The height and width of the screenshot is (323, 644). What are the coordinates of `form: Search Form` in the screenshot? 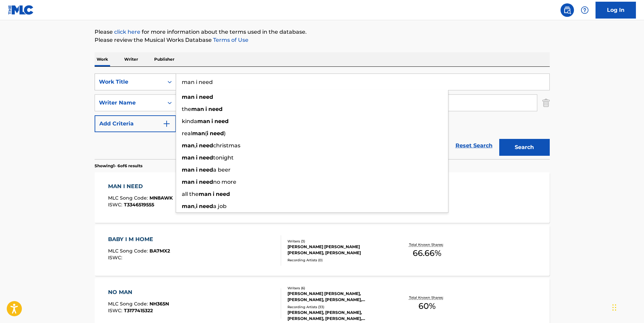 It's located at (322, 116).